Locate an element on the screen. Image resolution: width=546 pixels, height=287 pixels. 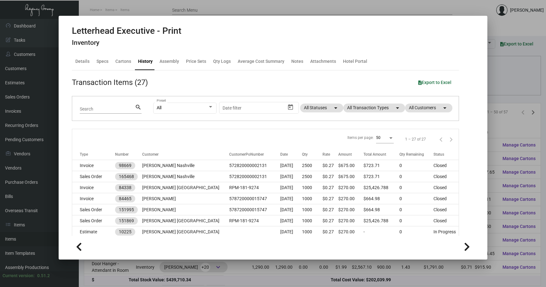
div: 0.51.2 is located at coordinates (44, 275).